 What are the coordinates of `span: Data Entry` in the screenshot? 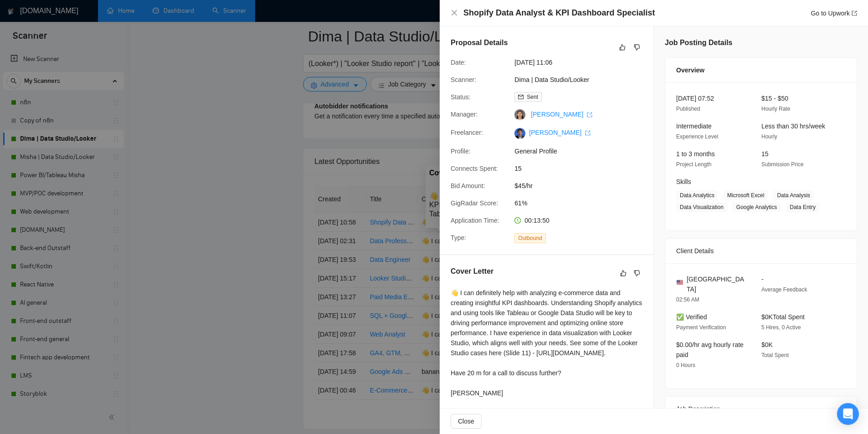 It's located at (802, 207).